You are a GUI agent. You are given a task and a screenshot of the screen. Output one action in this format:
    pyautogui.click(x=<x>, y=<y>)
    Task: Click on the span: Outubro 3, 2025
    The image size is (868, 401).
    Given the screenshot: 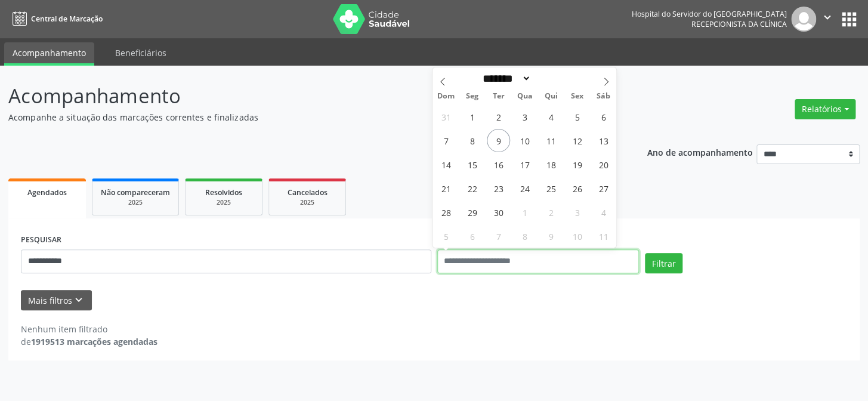 What is the action you would take?
    pyautogui.click(x=577, y=212)
    